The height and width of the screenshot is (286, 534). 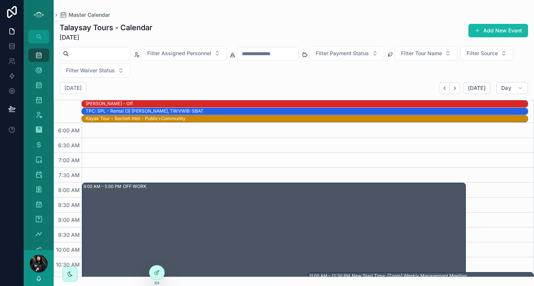 What do you see at coordinates (39, 15) in the screenshot?
I see `img: App logo` at bounding box center [39, 15].